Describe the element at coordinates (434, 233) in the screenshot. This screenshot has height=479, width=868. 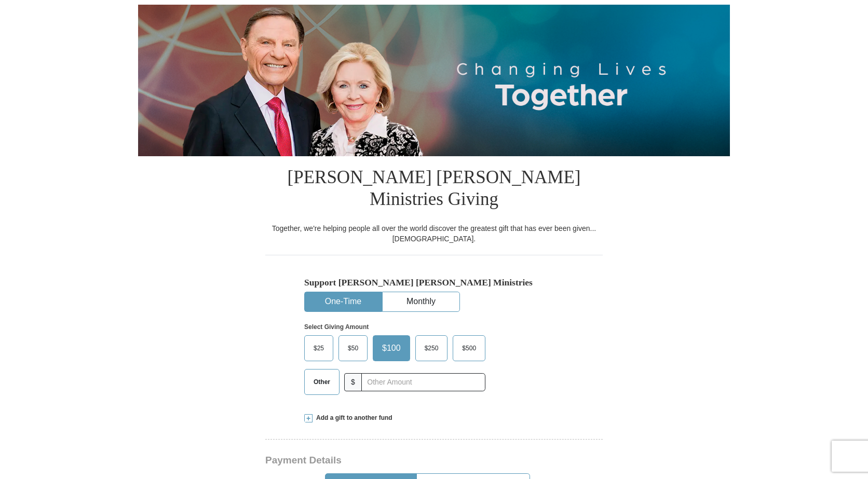
I see `div: Together, we're helping people all over the world discover the greatest gift that has ever been g...` at that location.